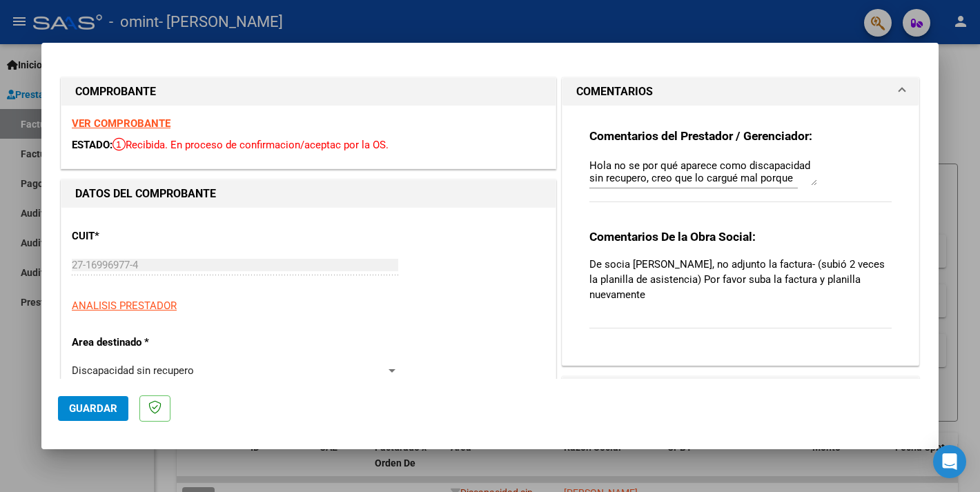  I want to click on button: Guardar, so click(93, 408).